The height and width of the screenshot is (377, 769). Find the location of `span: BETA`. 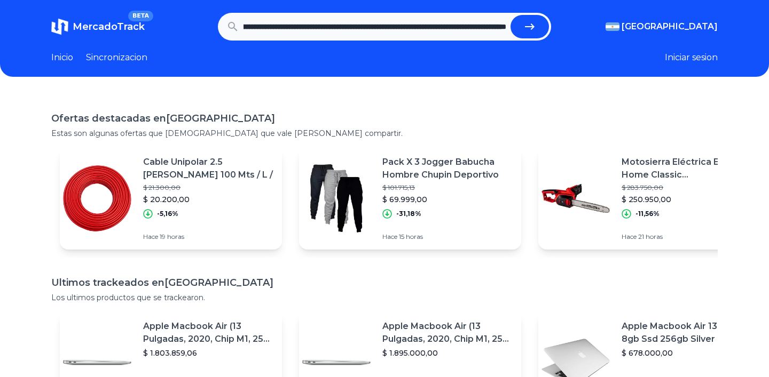

span: BETA is located at coordinates (140, 16).